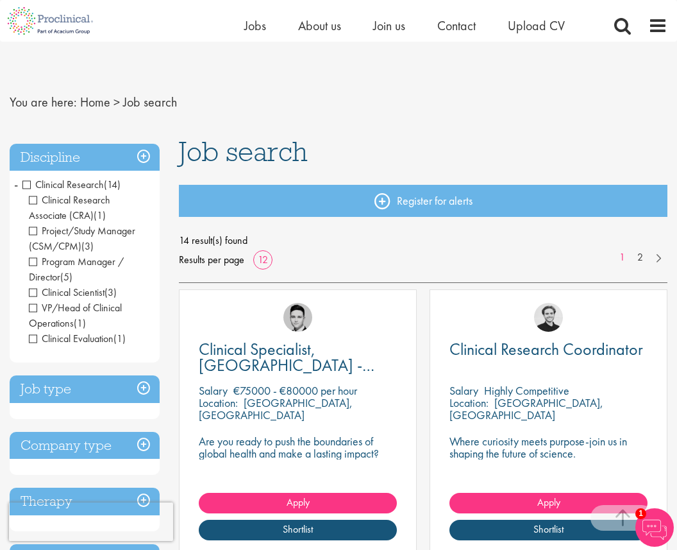 This screenshot has width=677, height=550. Describe the element at coordinates (85, 157) in the screenshot. I see `div: Discipline` at that location.